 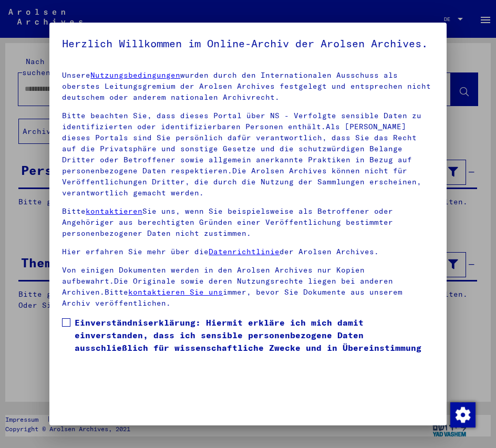 I want to click on div: Zustimmung ändern, so click(x=462, y=414).